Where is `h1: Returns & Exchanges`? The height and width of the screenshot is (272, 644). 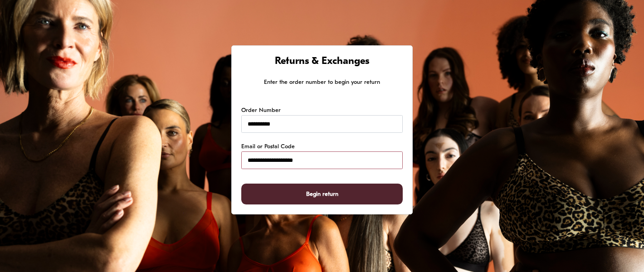
h1: Returns & Exchanges is located at coordinates (322, 62).